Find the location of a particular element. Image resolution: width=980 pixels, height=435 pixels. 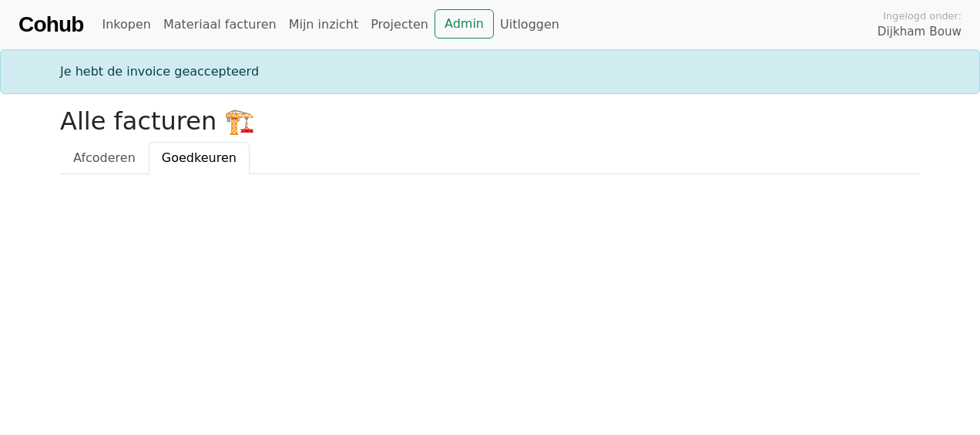

a: Admin is located at coordinates (464, 24).